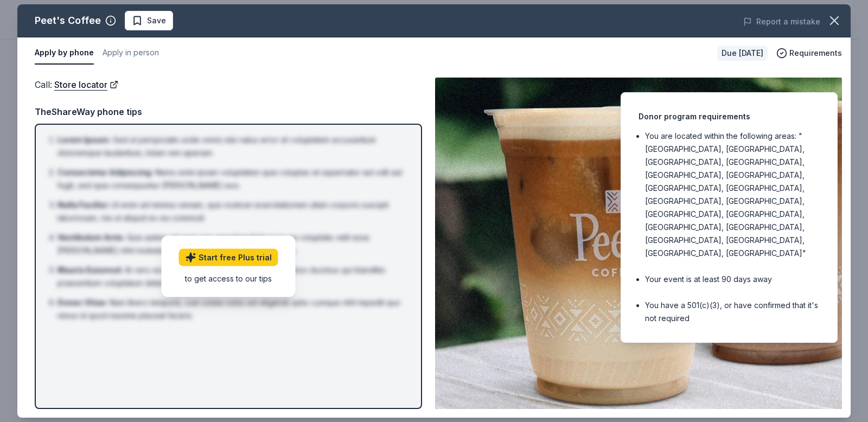 The image size is (868, 422). What do you see at coordinates (729, 117) in the screenshot?
I see `div: Donor program requirements` at bounding box center [729, 117].